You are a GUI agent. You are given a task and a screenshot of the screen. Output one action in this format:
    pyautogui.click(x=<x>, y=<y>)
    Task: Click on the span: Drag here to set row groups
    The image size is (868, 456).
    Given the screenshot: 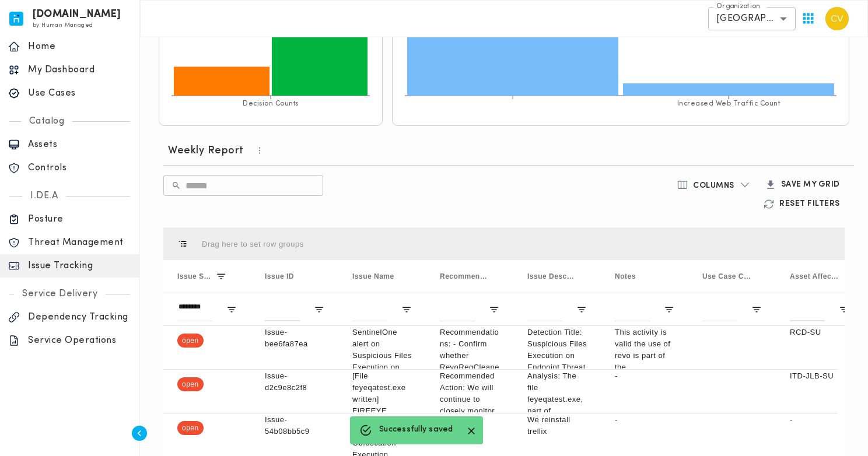 What is the action you would take?
    pyautogui.click(x=253, y=244)
    